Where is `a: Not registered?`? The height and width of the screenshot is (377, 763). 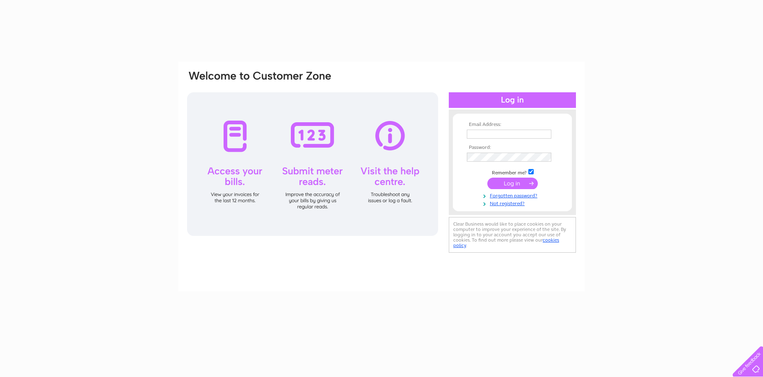
a: Not registered? is located at coordinates (513, 203).